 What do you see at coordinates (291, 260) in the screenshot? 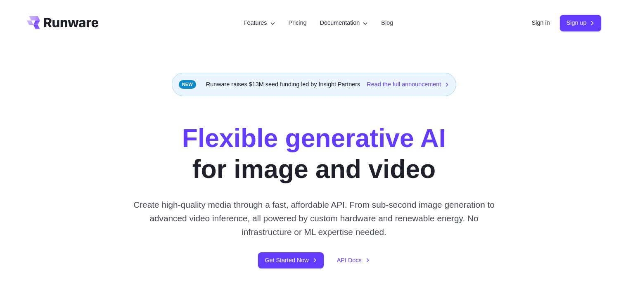
I see `a: Get Started Now` at bounding box center [291, 260].